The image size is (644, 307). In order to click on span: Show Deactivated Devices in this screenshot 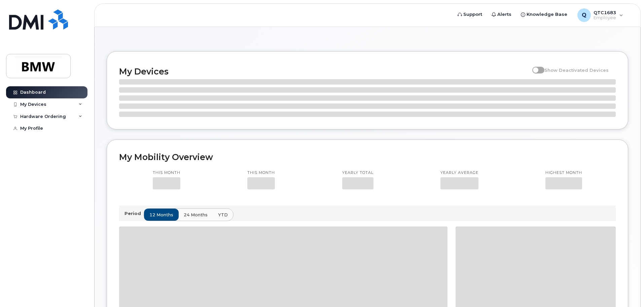, I will do `click(576, 70)`.